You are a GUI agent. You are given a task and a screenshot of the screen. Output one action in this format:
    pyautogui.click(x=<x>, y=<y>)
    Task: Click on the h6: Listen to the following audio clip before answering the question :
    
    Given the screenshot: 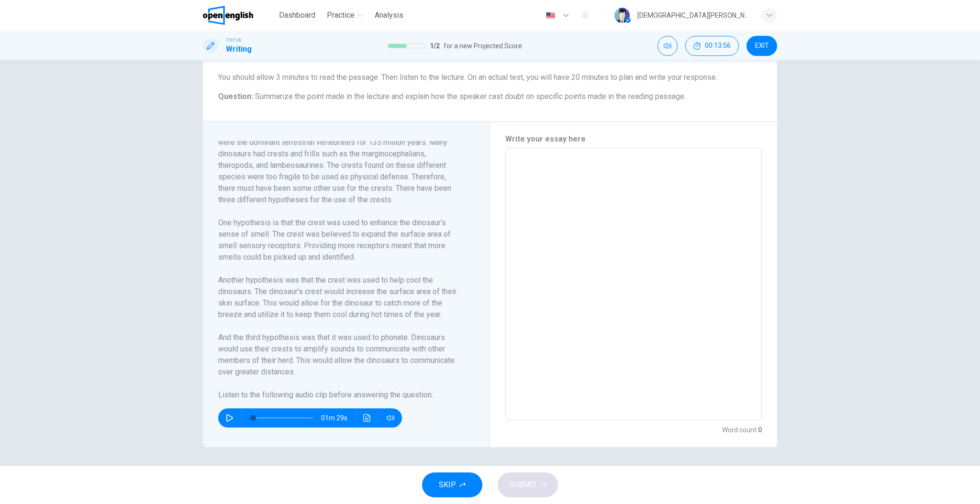 What is the action you would take?
    pyautogui.click(x=340, y=395)
    